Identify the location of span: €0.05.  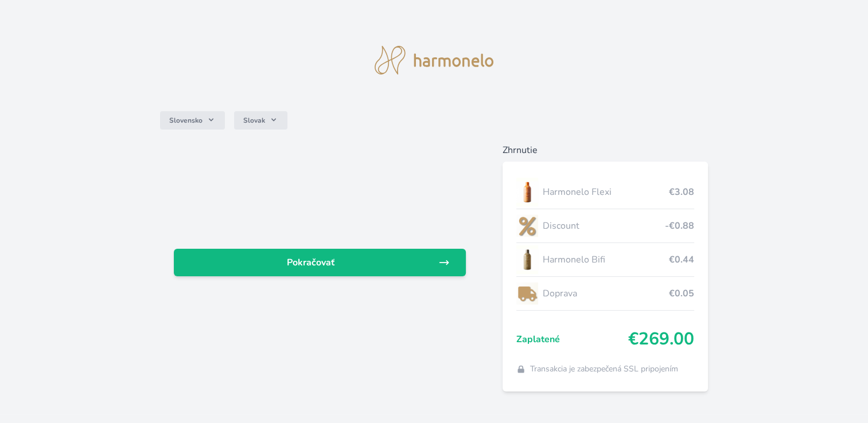
(681, 293).